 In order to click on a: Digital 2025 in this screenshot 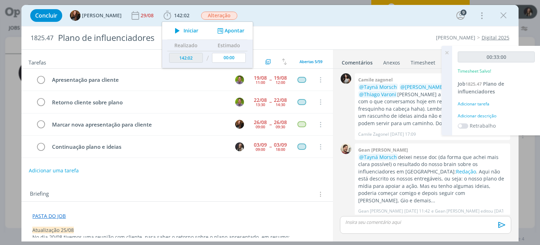, I will do `click(496, 37)`.